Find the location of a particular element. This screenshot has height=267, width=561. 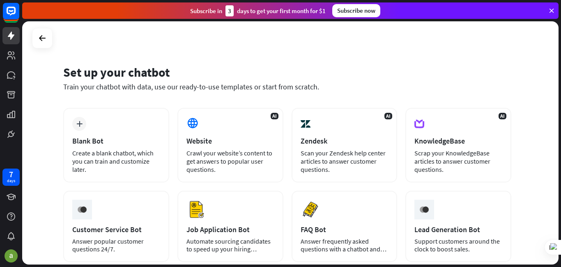

div: Subscribe in days to get your first month for $1 is located at coordinates (258, 11).